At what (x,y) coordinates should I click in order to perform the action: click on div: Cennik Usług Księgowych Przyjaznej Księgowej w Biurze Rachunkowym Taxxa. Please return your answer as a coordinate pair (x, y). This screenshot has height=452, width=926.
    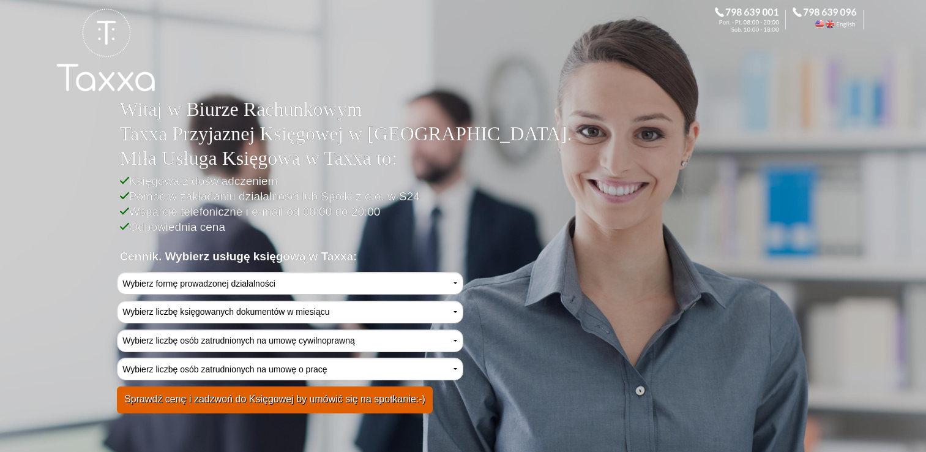
    Looking at the image, I should click on (290, 346).